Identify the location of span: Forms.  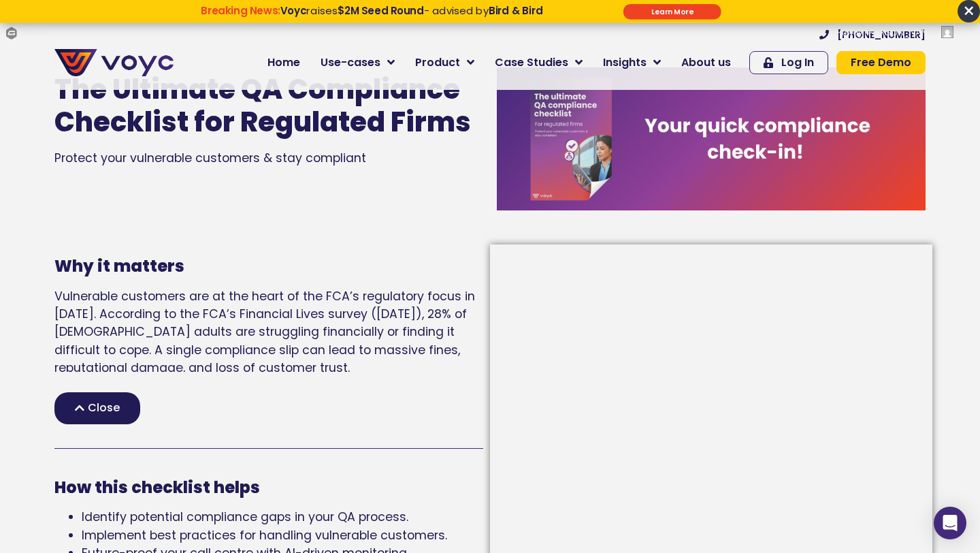
(35, 32).